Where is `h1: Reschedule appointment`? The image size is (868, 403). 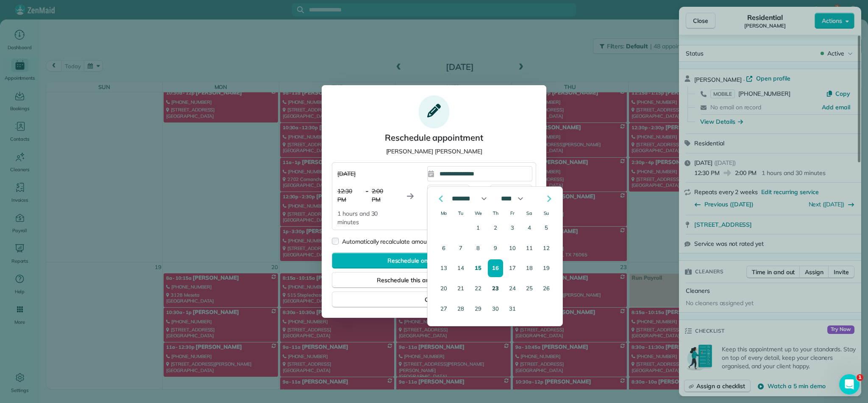
h1: Reschedule appointment is located at coordinates (434, 137).